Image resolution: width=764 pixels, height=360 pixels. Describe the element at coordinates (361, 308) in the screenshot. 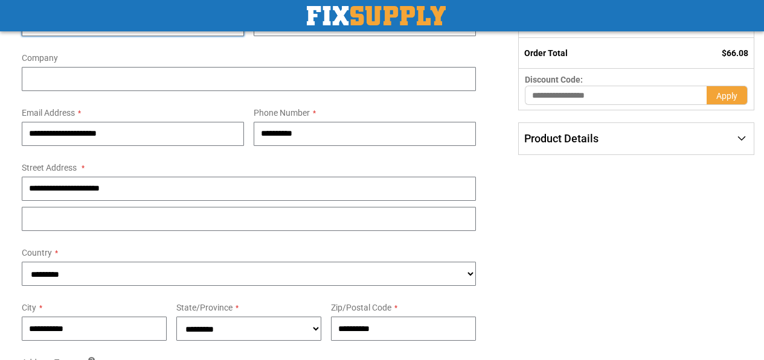

I see `span: Zip/Postal Code` at that location.